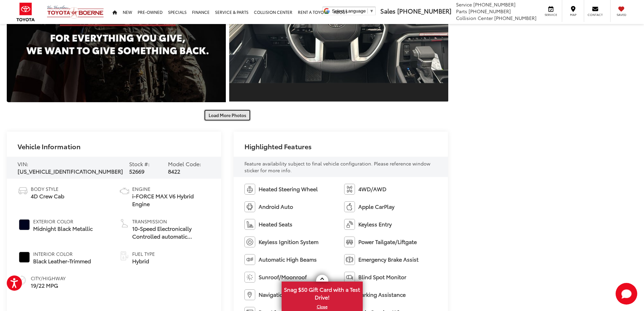  I want to click on span: Parts, so click(461, 11).